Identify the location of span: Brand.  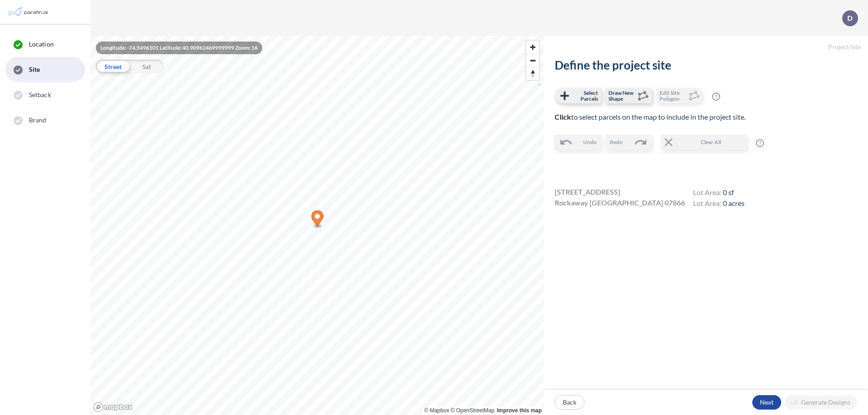
(38, 120).